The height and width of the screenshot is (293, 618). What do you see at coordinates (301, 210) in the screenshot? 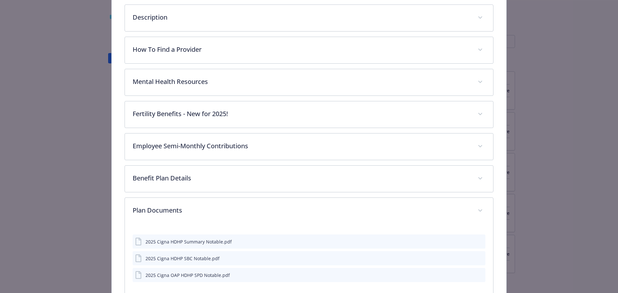
I see `p: Plan Documents` at bounding box center [301, 210].